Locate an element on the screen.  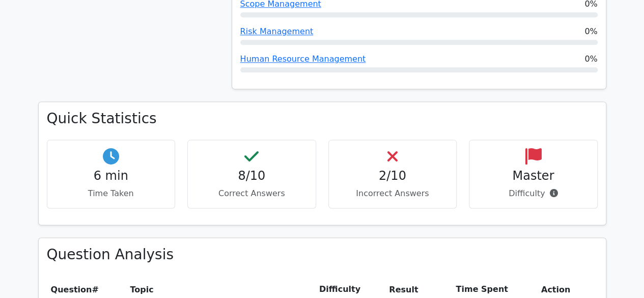
p: Correct Answers is located at coordinates (251, 194).